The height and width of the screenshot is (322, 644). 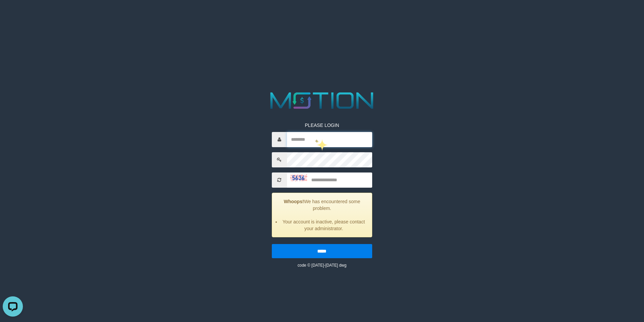 I want to click on div: We has encountered some problem., so click(x=322, y=215).